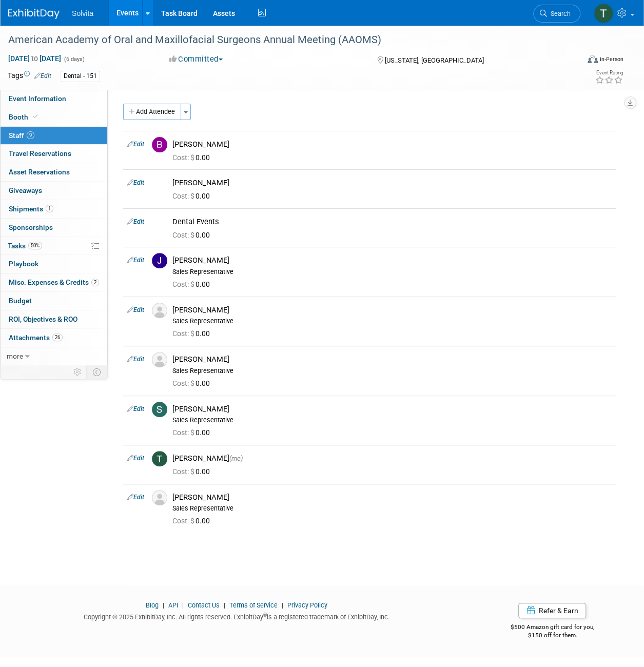 The width and height of the screenshot is (644, 667). What do you see at coordinates (54, 282) in the screenshot?
I see `span: Misc. Expenses & Credits` at bounding box center [54, 282].